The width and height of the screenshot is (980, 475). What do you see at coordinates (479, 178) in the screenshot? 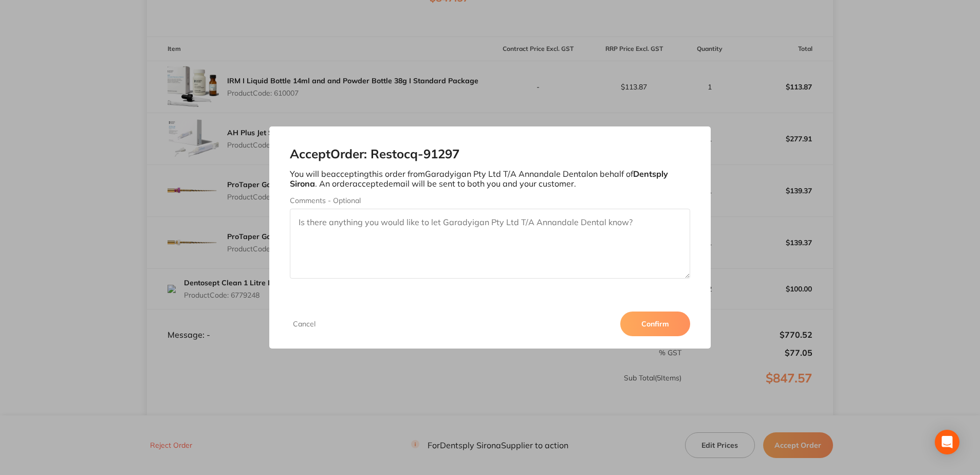
I see `b: Dentsply Sirona` at bounding box center [479, 178].